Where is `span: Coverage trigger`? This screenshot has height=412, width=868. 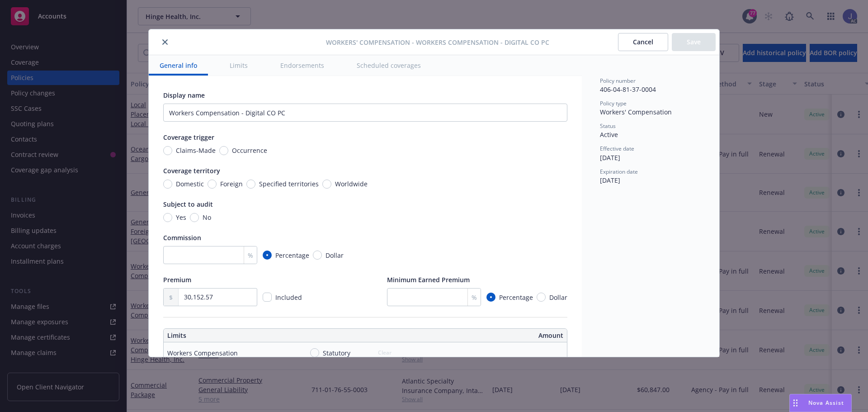 span: Coverage trigger is located at coordinates (189, 137).